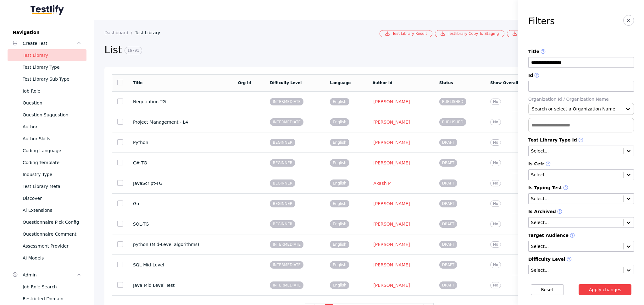  I want to click on a: Difficulty Level, so click(285, 83).